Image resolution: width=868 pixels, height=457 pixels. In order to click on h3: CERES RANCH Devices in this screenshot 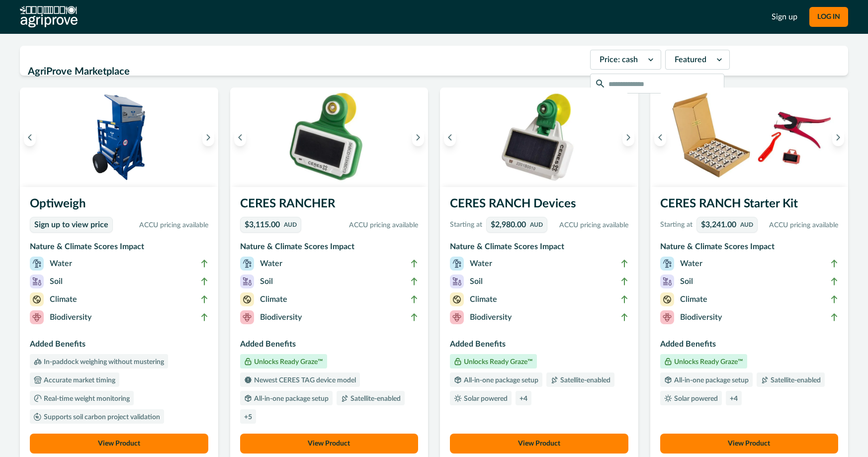, I will do `click(539, 206)`.